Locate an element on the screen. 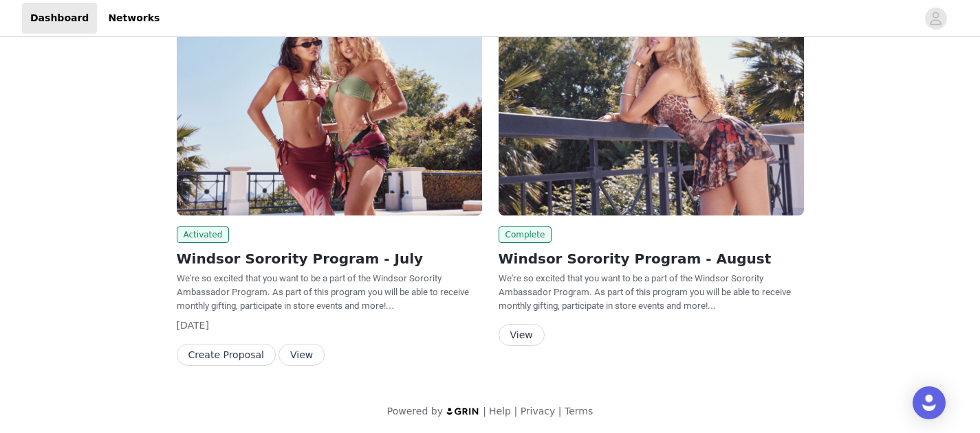  h2: Windsor Sorority Program - August is located at coordinates (652, 259).